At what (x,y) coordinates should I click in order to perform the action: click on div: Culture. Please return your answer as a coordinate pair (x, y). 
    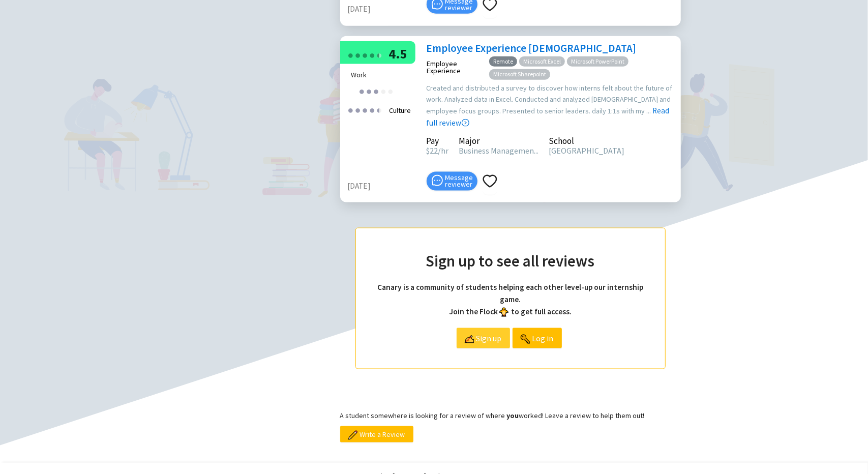
    Looking at the image, I should click on (400, 110).